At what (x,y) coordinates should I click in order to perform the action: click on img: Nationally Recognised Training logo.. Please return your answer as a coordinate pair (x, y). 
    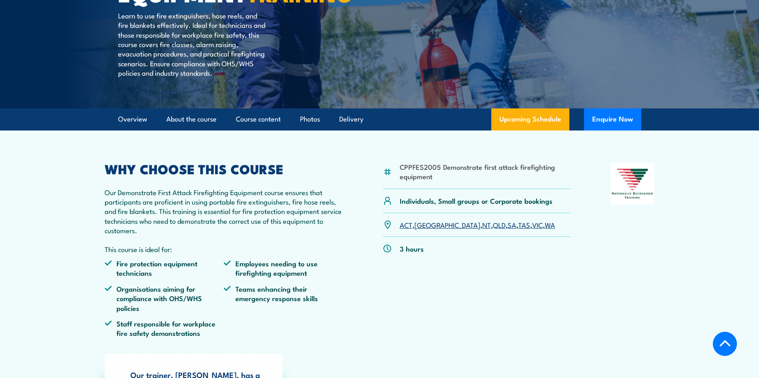
    Looking at the image, I should click on (633, 184).